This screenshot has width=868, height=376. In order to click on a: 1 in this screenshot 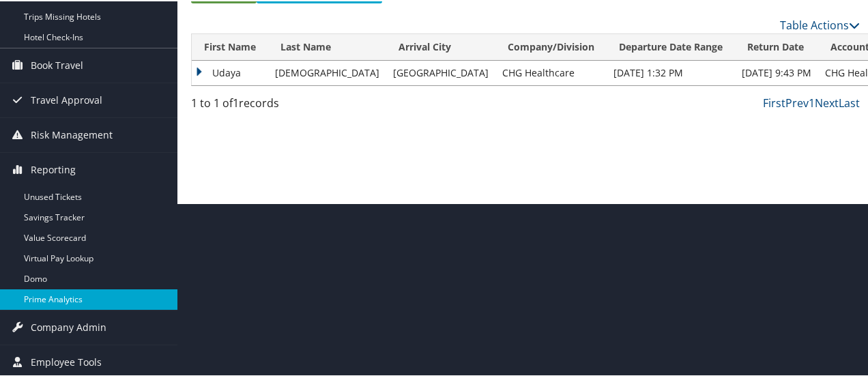, I will do `click(811, 102)`.